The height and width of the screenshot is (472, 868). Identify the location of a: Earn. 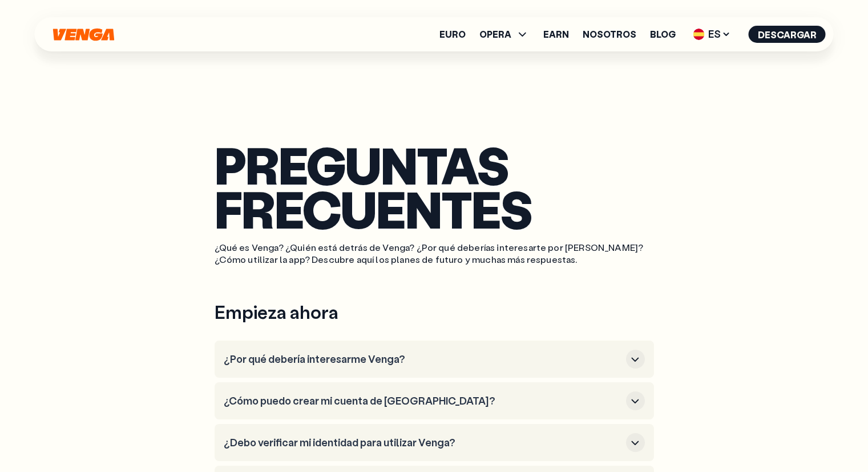
(556, 34).